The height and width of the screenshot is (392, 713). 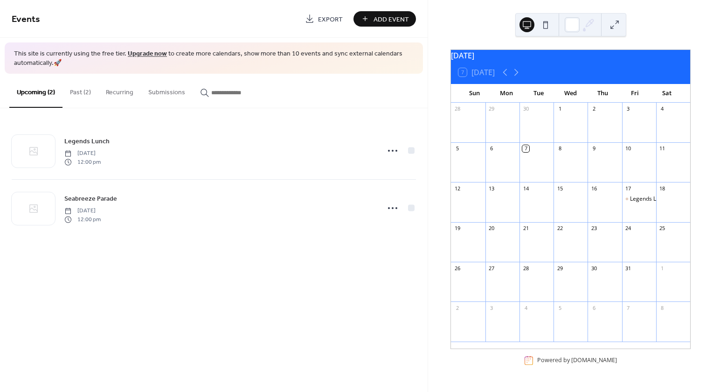 I want to click on button: Upcoming (2), so click(x=36, y=90).